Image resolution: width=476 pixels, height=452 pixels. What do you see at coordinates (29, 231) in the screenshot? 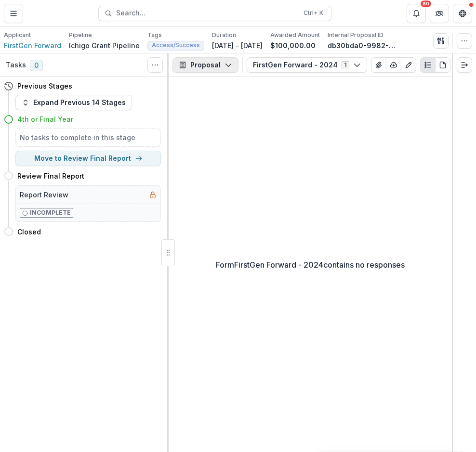
I see `h4: Closed` at bounding box center [29, 231].